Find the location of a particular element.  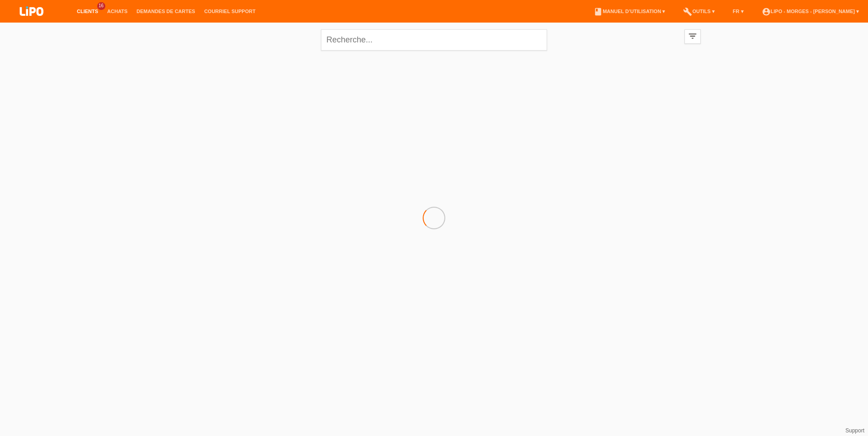

span: 16 is located at coordinates (101, 6).